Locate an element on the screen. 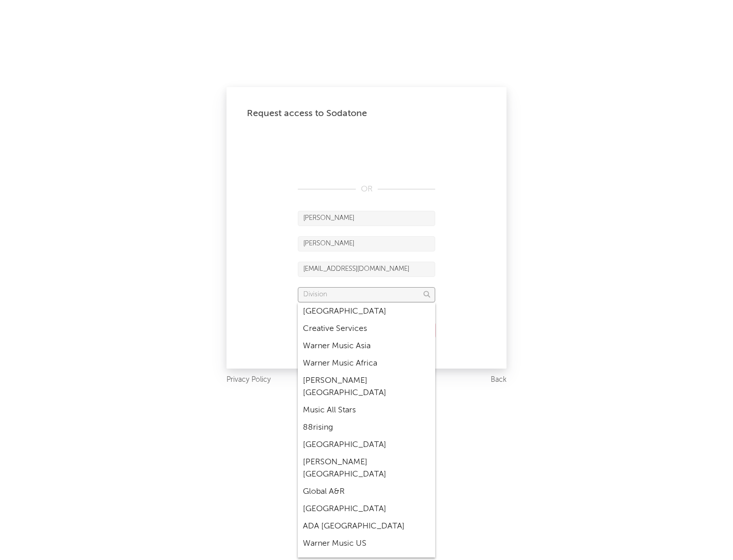  a: Back is located at coordinates (498, 380).